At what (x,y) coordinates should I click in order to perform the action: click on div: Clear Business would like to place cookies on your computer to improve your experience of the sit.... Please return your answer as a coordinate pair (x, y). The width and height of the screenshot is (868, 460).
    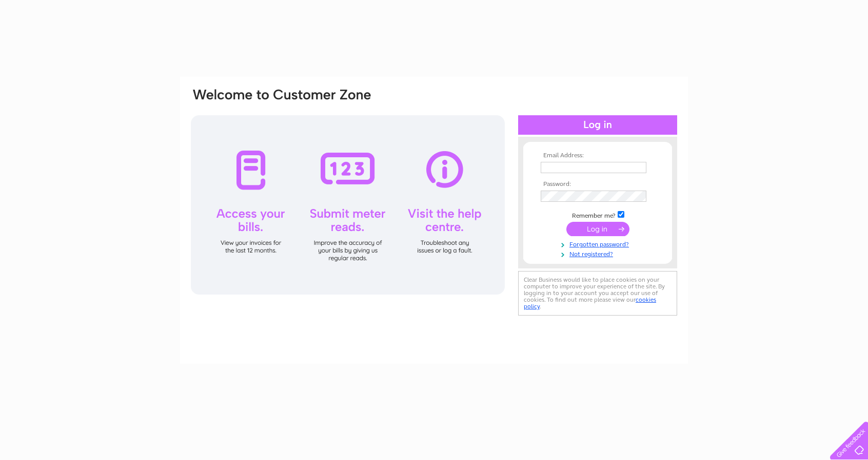
    Looking at the image, I should click on (598, 293).